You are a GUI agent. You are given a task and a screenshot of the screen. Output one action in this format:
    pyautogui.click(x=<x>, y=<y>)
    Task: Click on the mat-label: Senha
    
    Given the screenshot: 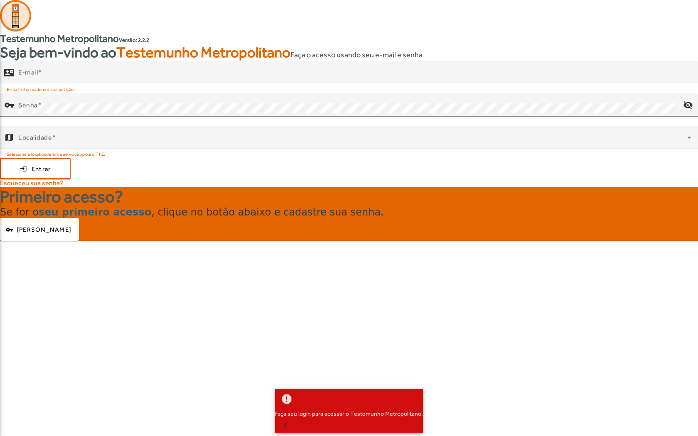 What is the action you would take?
    pyautogui.click(x=28, y=105)
    